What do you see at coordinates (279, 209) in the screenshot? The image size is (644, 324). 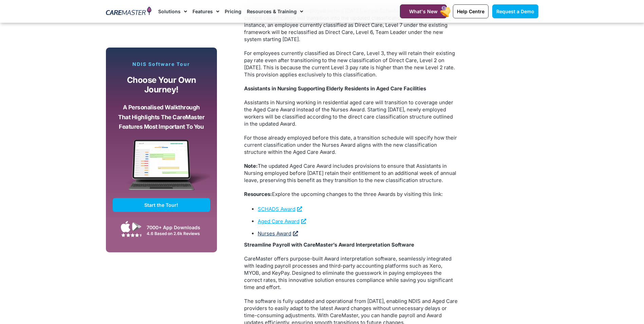 I see `a: SCHADS Award` at bounding box center [279, 209].